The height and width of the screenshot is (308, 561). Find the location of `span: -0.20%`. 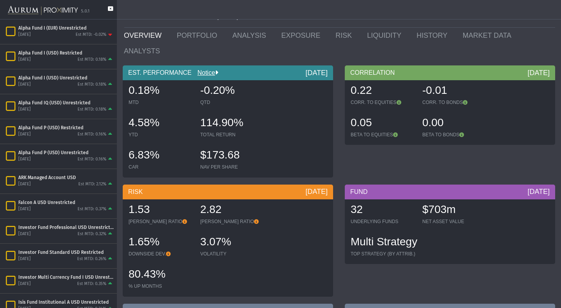

span: -0.20% is located at coordinates (217, 90).